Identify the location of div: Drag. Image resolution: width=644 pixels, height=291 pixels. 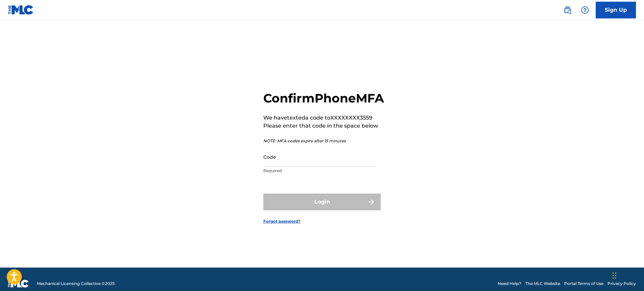
(614, 276).